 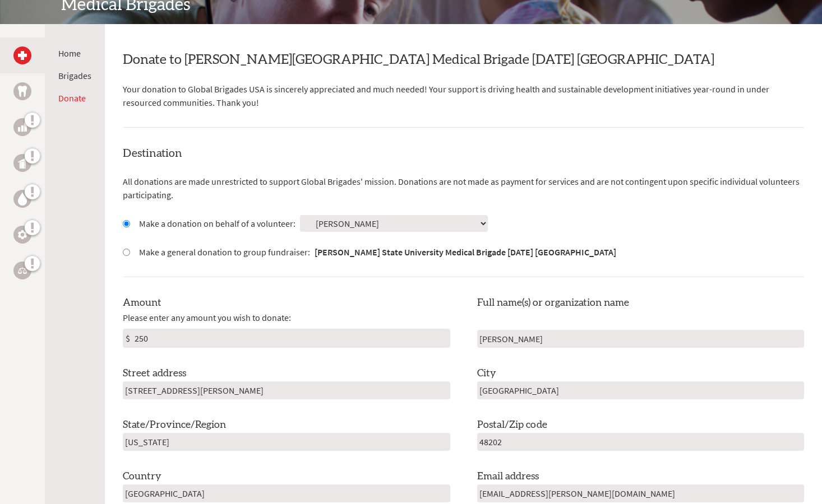 I want to click on label: Make a general donation to group fundraiser:, so click(x=377, y=252).